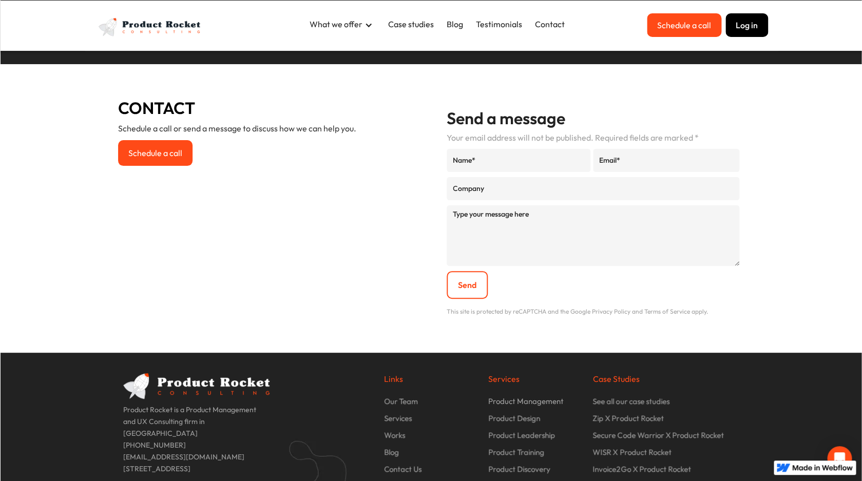 The height and width of the screenshot is (481, 862). What do you see at coordinates (514, 418) in the screenshot?
I see `p: Product Design` at bounding box center [514, 418].